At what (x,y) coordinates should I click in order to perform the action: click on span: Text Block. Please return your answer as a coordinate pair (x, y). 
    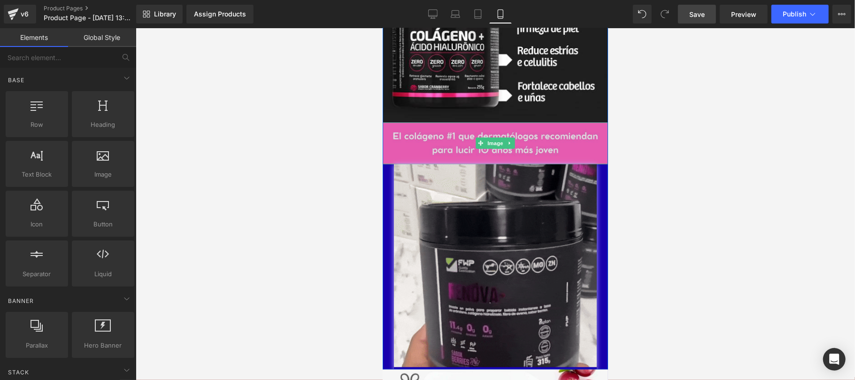
    Looking at the image, I should click on (37, 174).